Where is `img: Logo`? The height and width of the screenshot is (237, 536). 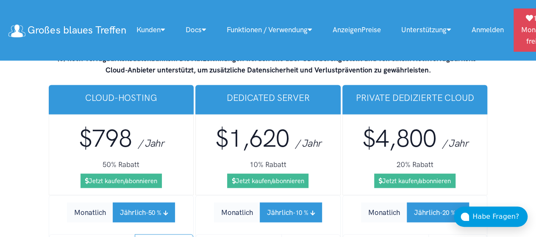 img: Logo is located at coordinates (17, 31).